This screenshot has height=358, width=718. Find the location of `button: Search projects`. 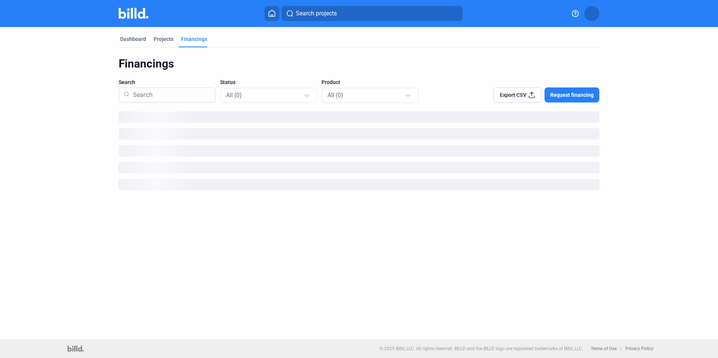

button: Search projects is located at coordinates (372, 14).